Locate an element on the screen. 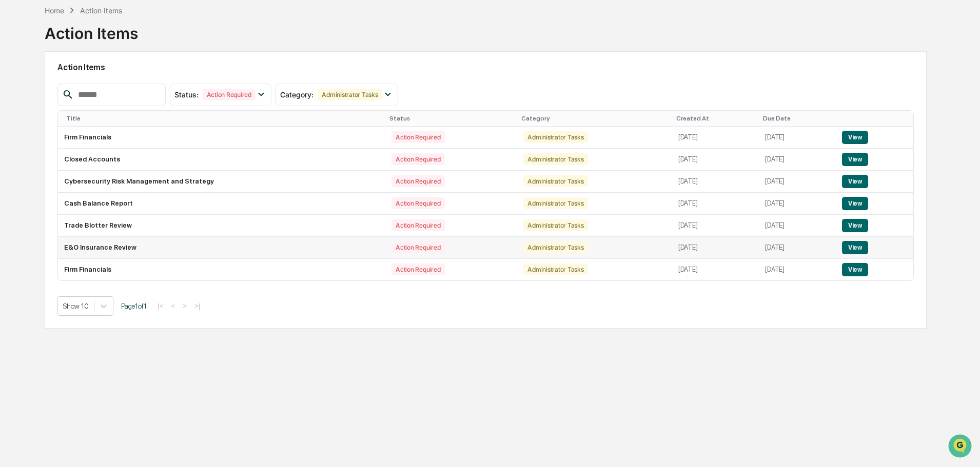  span: Attestations is located at coordinates (106, 134).